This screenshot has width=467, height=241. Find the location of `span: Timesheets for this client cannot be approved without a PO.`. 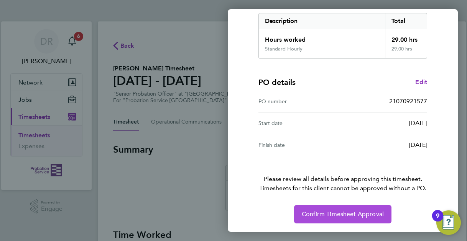

span: Timesheets for this client cannot be approved without a PO. is located at coordinates (343, 189).